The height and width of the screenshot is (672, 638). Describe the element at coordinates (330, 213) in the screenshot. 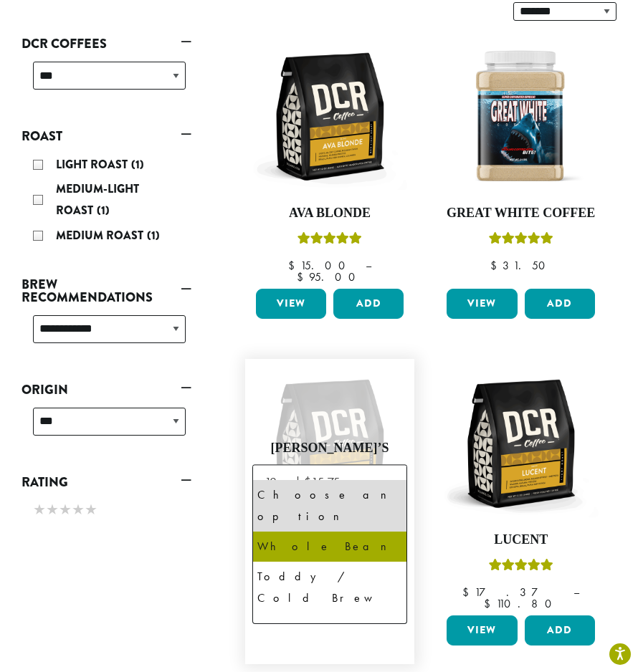

I see `h4: Ava Blonde` at that location.